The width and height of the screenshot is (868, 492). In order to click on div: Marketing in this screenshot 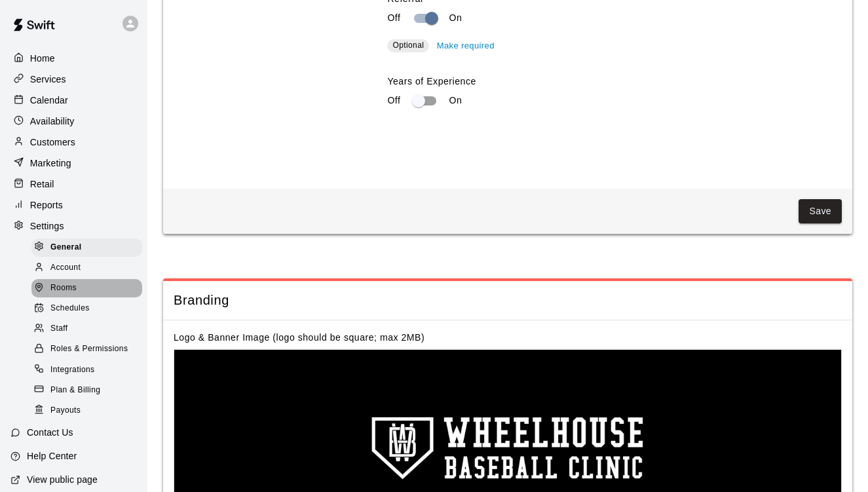, I will do `click(74, 163)`.